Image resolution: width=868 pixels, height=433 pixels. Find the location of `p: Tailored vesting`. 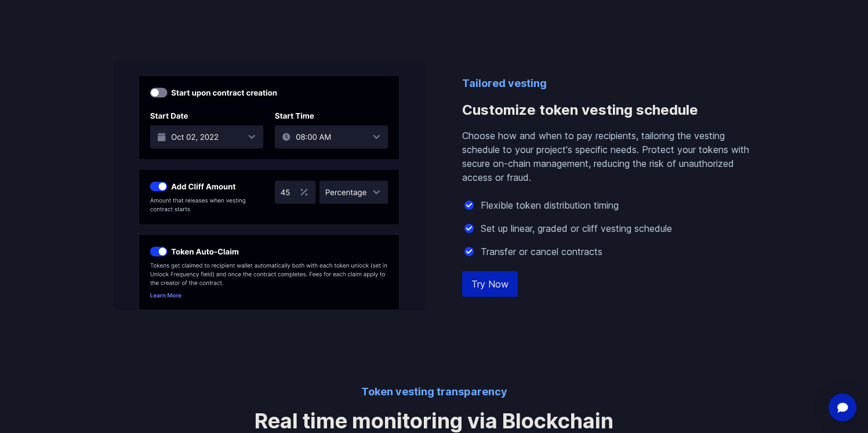

p: Tailored vesting is located at coordinates (608, 84).